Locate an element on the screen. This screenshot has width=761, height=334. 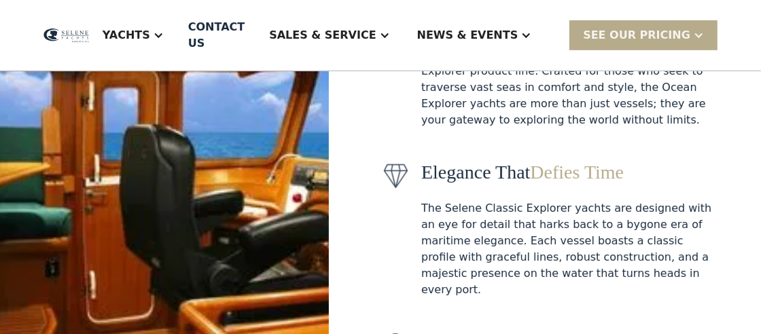
div: Contact US is located at coordinates (216, 35).